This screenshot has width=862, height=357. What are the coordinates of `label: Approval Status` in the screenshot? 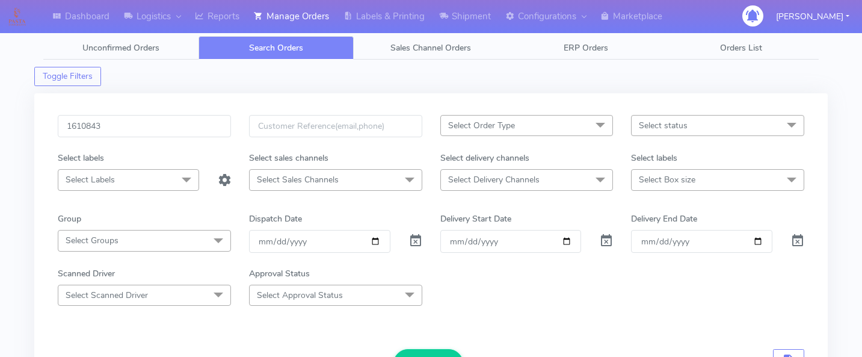 It's located at (279, 273).